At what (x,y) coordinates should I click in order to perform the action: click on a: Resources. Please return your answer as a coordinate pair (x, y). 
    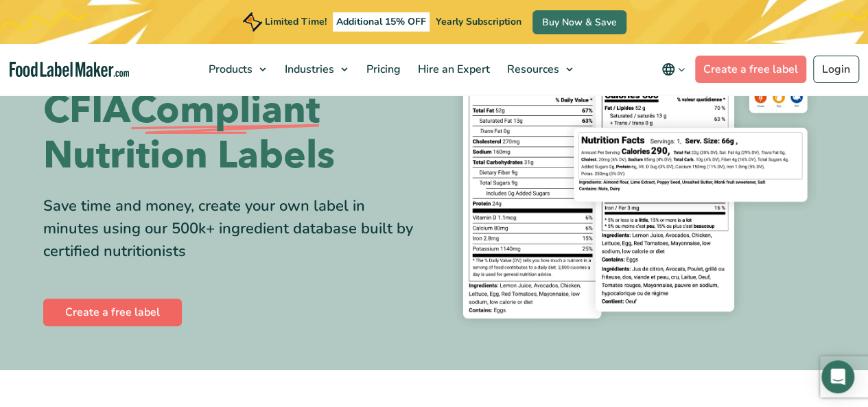
    Looking at the image, I should click on (539, 69).